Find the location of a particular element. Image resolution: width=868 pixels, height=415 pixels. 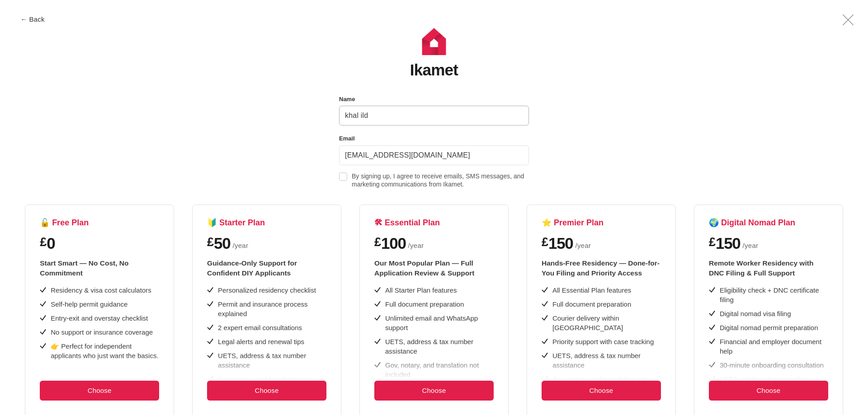

div: Digital nomad visa filing is located at coordinates (755, 314).